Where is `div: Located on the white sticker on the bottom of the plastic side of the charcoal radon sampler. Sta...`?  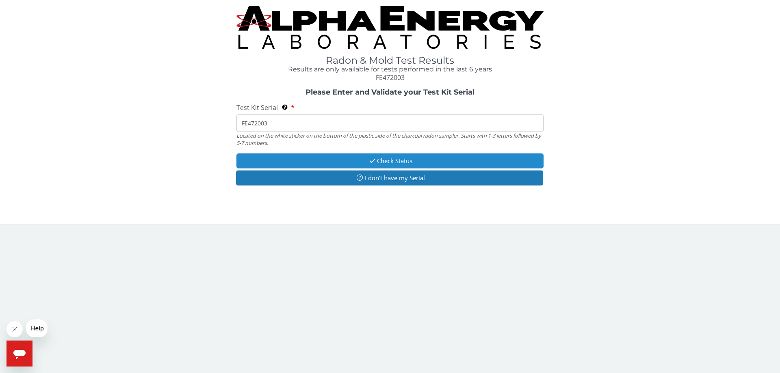 div: Located on the white sticker on the bottom of the plastic side of the charcoal radon sampler. Sta... is located at coordinates (390, 139).